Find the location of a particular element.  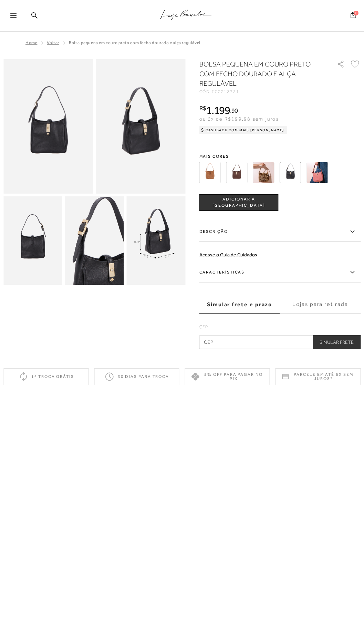

span: ou 6x de R$199,98 sem juros is located at coordinates (239, 119).